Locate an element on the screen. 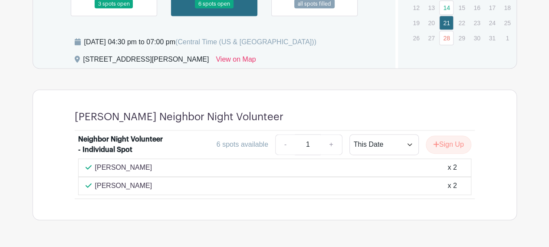  button: Sign Up is located at coordinates (448, 145).